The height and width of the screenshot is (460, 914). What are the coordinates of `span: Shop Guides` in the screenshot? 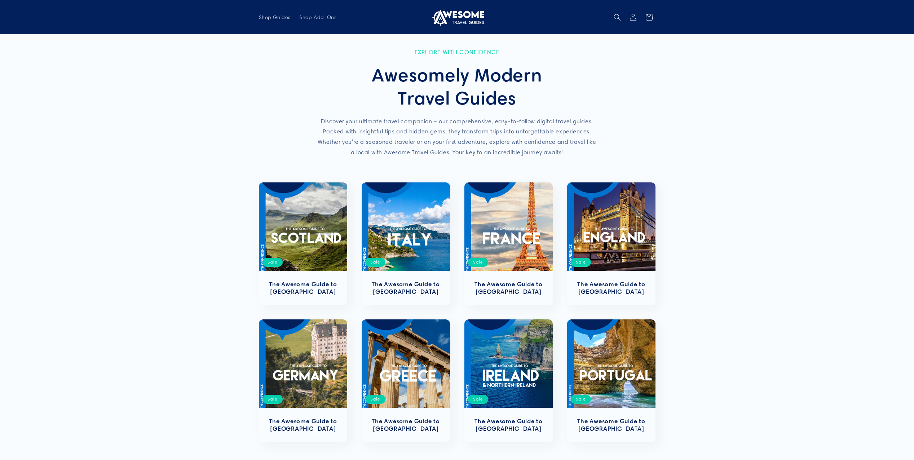 It's located at (275, 17).